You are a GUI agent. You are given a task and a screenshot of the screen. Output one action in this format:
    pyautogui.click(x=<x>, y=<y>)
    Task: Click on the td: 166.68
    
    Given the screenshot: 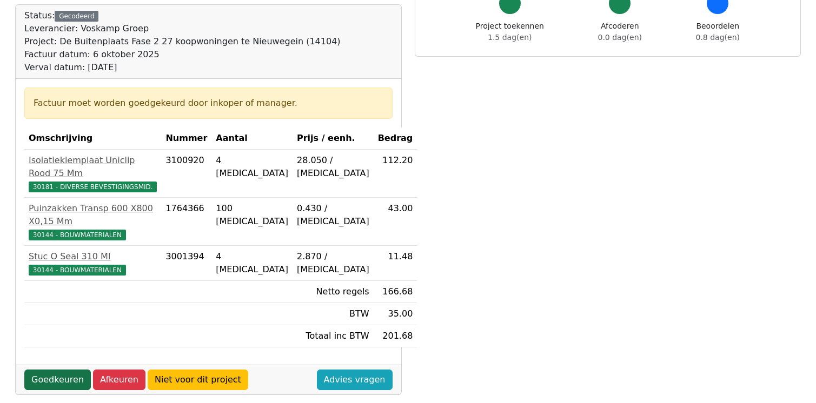 What is the action you would take?
    pyautogui.click(x=395, y=292)
    